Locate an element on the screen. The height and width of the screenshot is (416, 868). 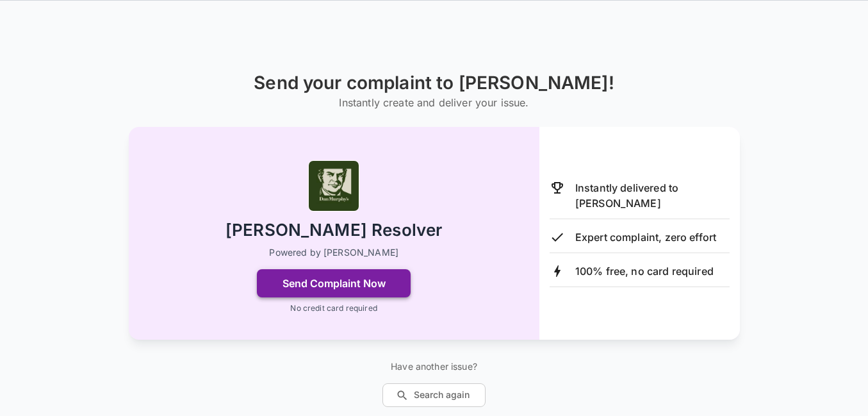
img: Dan Murphy's is located at coordinates (334, 185).